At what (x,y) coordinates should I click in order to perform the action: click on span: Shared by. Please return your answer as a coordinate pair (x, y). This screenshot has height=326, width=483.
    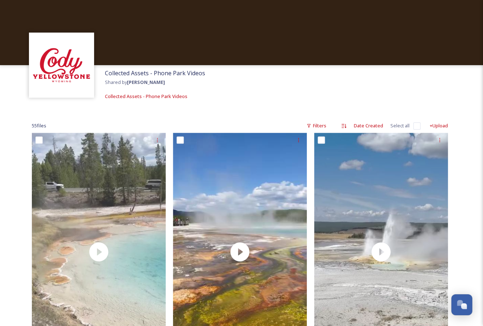
    Looking at the image, I should click on (135, 82).